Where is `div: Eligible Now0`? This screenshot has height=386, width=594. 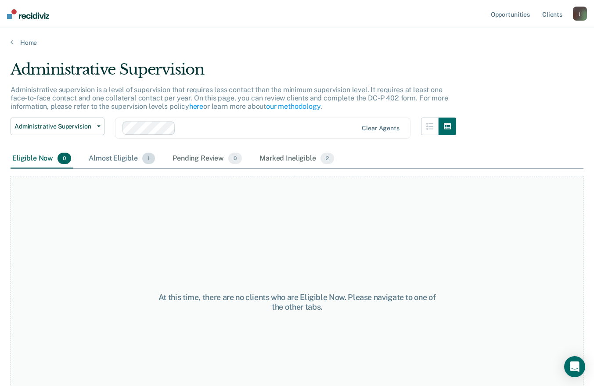 div: Eligible Now0 is located at coordinates (42, 159).